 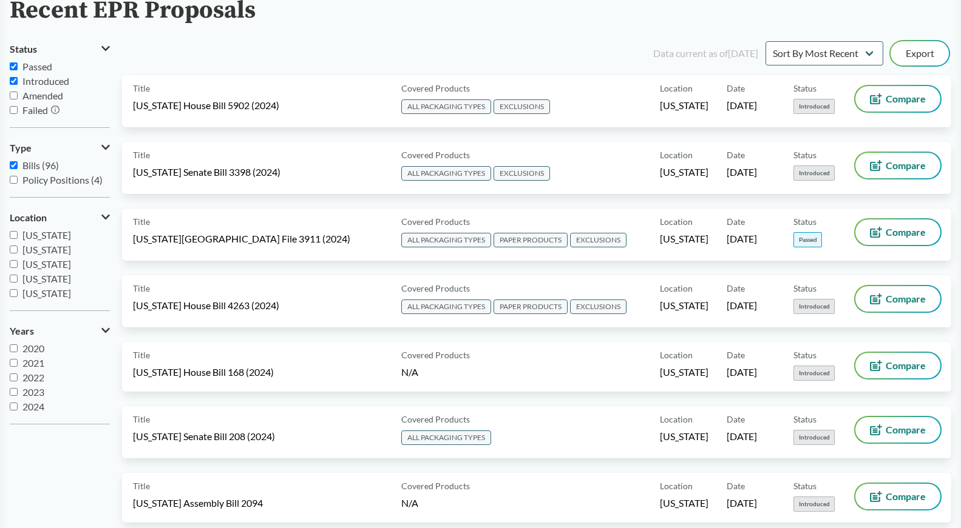 I want to click on button: Status, so click(x=59, y=49).